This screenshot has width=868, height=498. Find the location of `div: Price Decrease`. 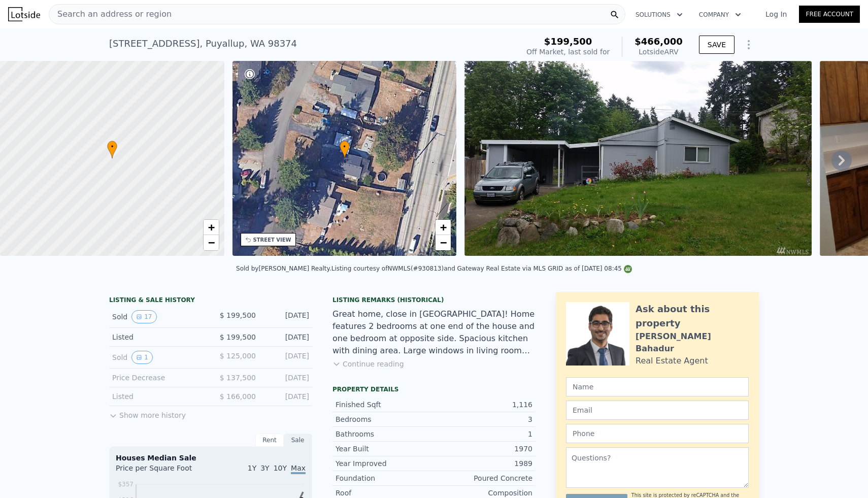

div: Price Decrease is located at coordinates (158, 378).